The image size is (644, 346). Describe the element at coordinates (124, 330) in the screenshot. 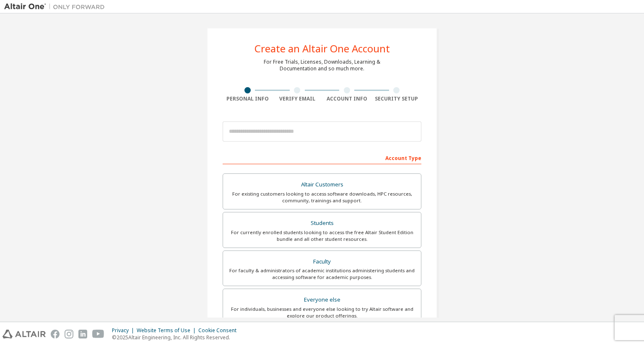

I see `div: Privacy` at that location.